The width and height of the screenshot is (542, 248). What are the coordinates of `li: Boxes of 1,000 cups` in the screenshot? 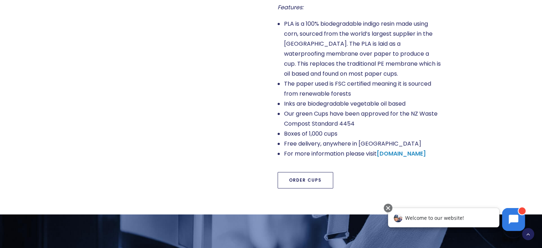 It's located at (363, 134).